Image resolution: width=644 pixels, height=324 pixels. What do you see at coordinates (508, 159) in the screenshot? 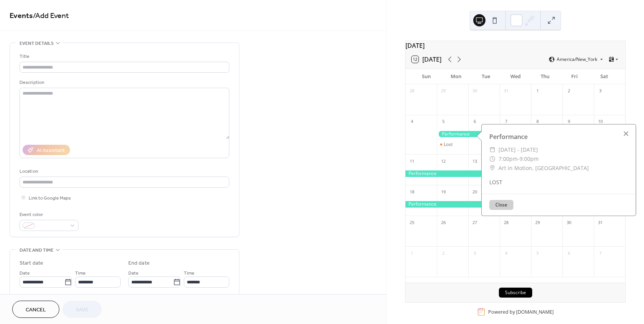
I see `span: 7:00pm` at bounding box center [508, 159].